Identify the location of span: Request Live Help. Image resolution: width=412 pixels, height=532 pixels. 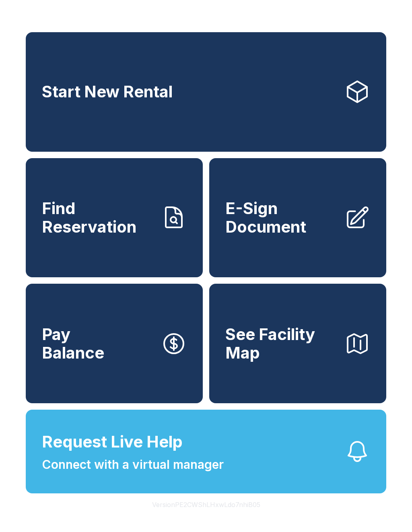
(112, 442).